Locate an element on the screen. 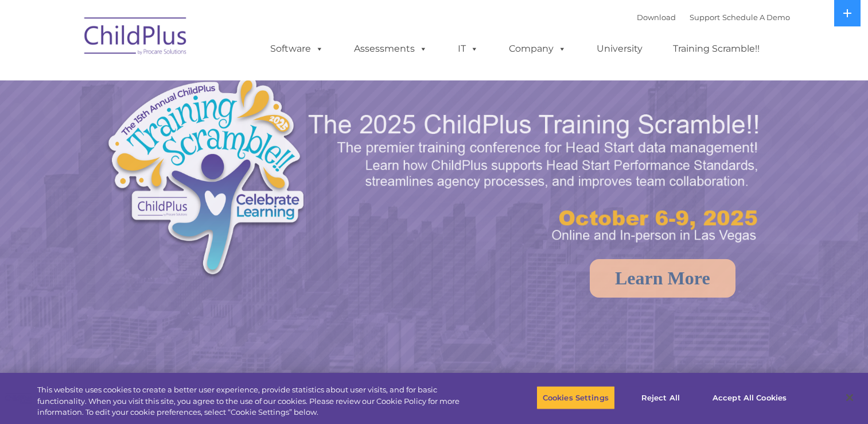 Image resolution: width=868 pixels, height=424 pixels. a: University is located at coordinates (619, 49).